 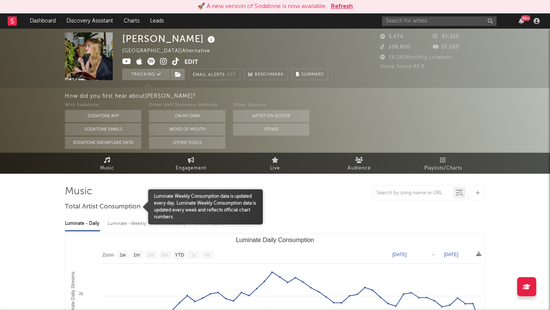 What do you see at coordinates (193, 255) in the screenshot?
I see `text: 1y` at bounding box center [193, 255].